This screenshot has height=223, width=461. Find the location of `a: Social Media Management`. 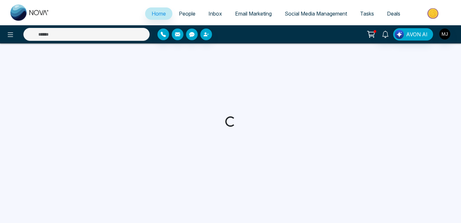

a: Social Media Management is located at coordinates (316, 14).